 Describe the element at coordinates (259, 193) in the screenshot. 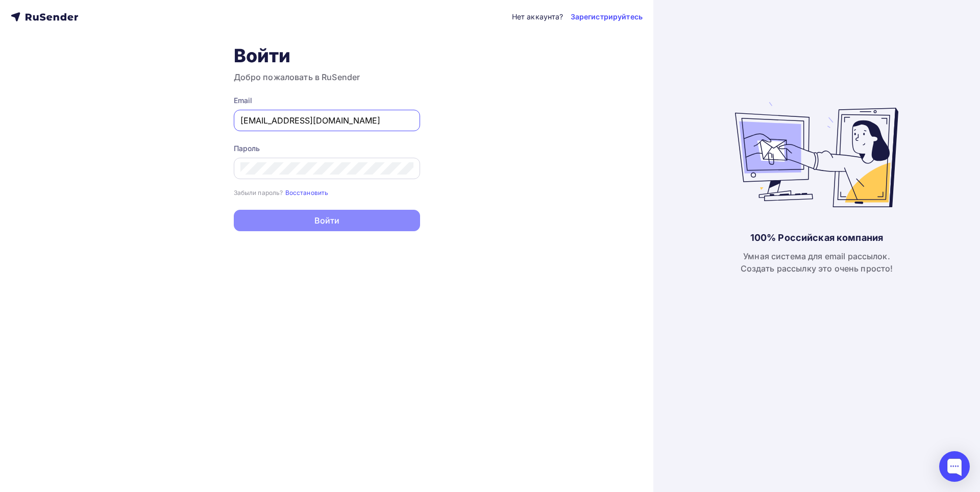

I see `small: Забыли пароль?` at that location.